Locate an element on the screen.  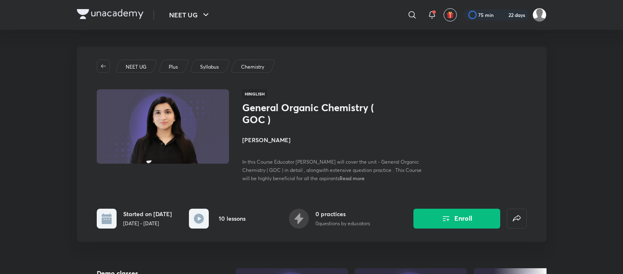
a: NEET UG is located at coordinates (136, 67).